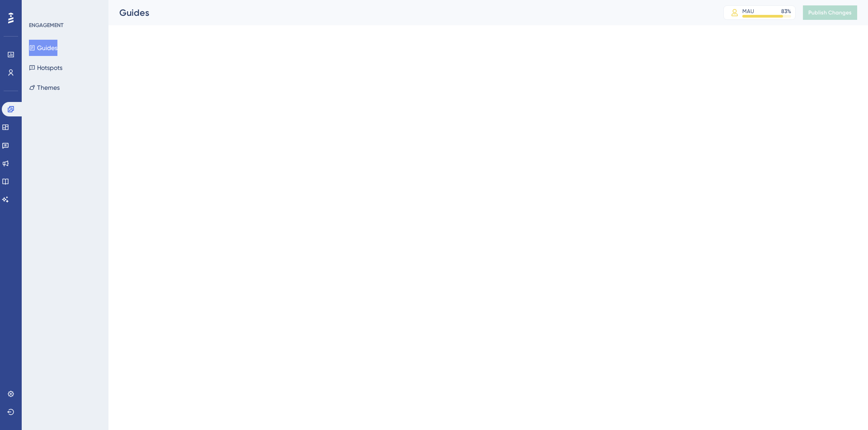 This screenshot has height=430, width=868. I want to click on button: Hotspots, so click(46, 68).